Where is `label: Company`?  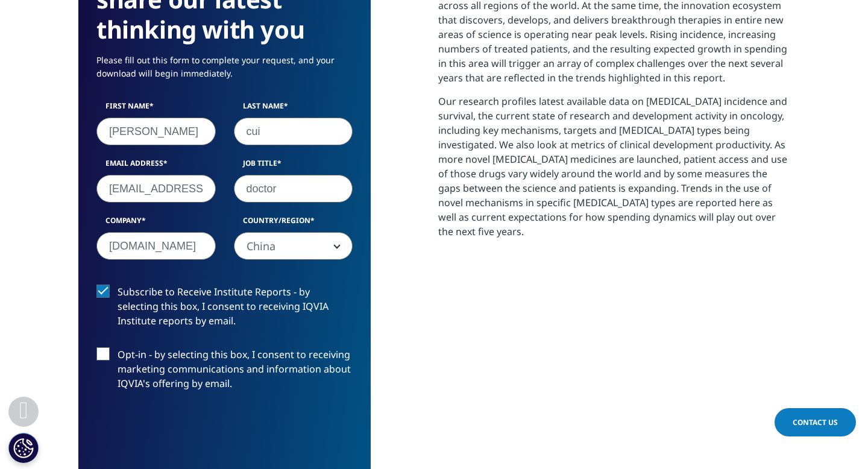 label: Company is located at coordinates (156, 224).